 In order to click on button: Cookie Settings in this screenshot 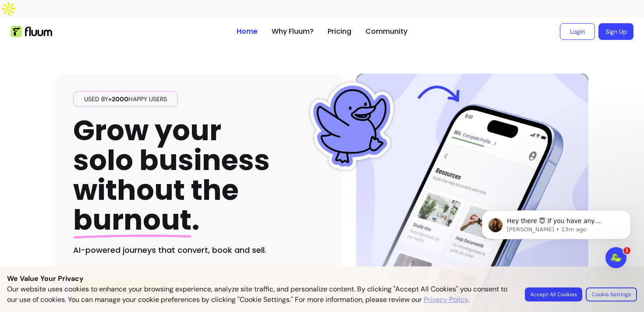, I will do `click(611, 294)`.